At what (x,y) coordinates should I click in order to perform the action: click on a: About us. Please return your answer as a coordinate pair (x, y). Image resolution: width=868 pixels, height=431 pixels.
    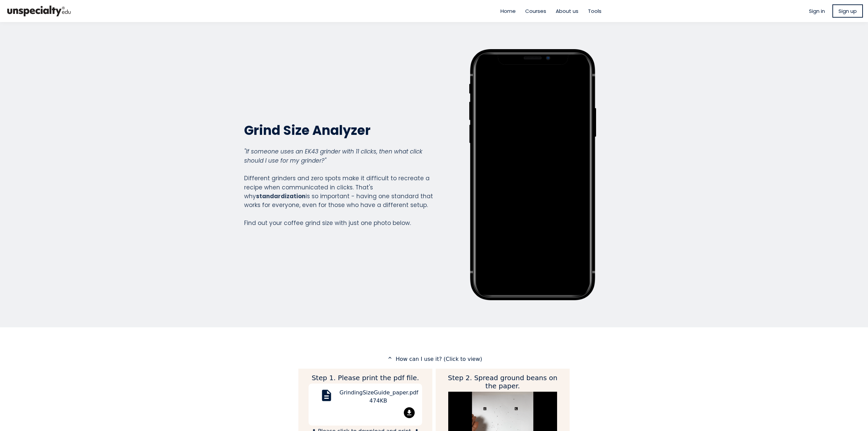
    Looking at the image, I should click on (567, 11).